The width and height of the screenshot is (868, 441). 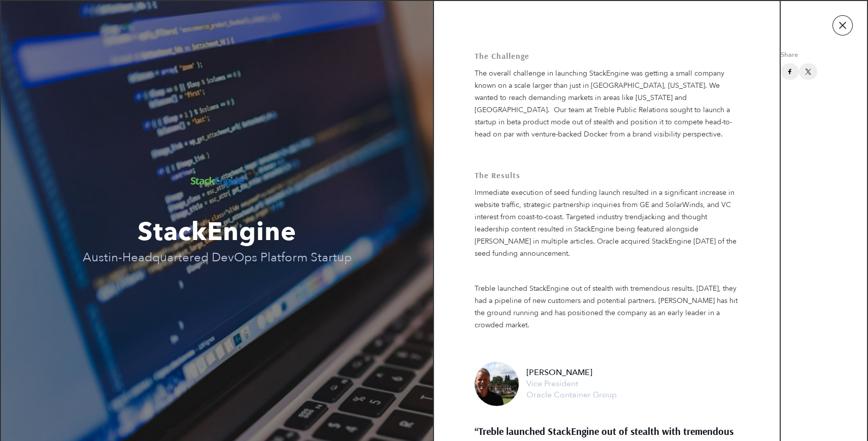 I want to click on button: Close, so click(x=842, y=25).